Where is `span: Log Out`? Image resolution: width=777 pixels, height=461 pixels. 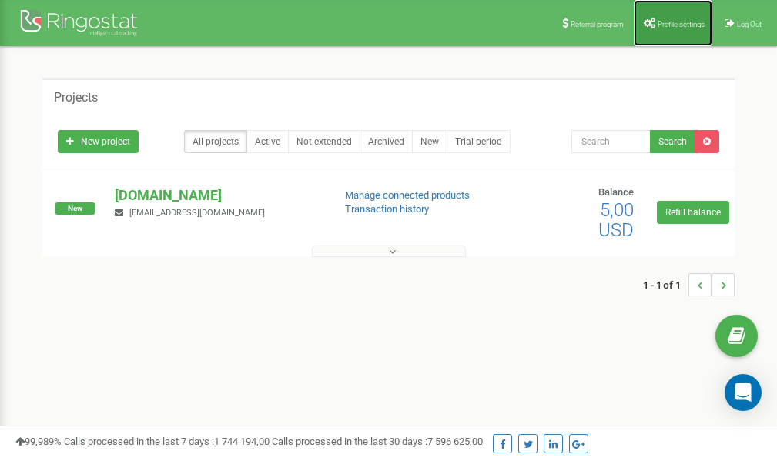 span: Log Out is located at coordinates (749, 24).